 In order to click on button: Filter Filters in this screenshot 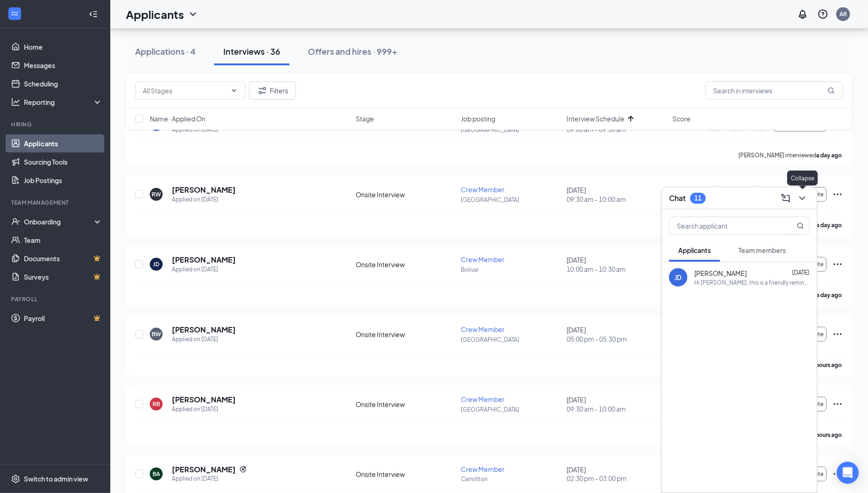, I will do `click(273, 91)`.